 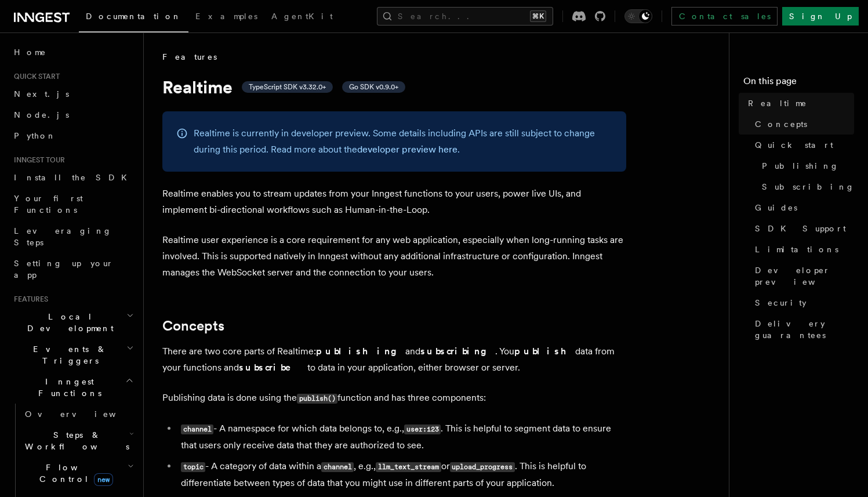 What do you see at coordinates (801, 303) in the screenshot?
I see `a: Security` at bounding box center [801, 303].